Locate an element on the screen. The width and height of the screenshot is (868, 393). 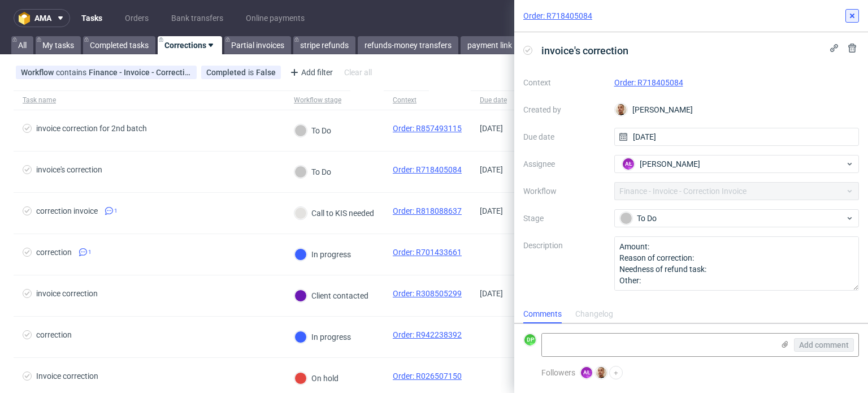
div: Call to KIS needed is located at coordinates (334, 213).